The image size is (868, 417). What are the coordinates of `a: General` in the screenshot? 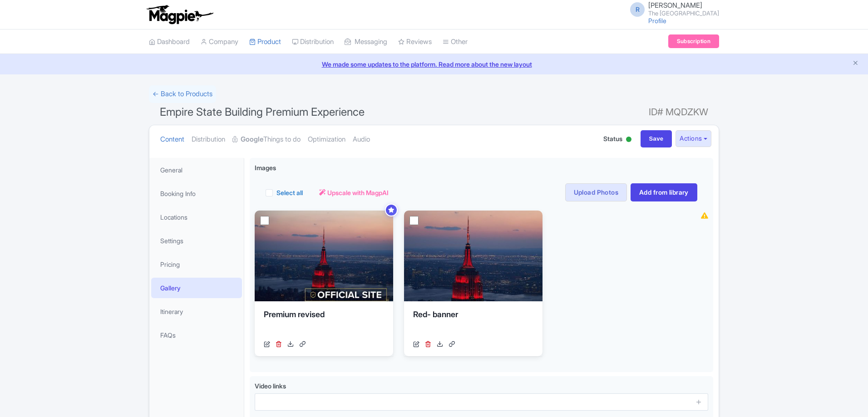 It's located at (197, 170).